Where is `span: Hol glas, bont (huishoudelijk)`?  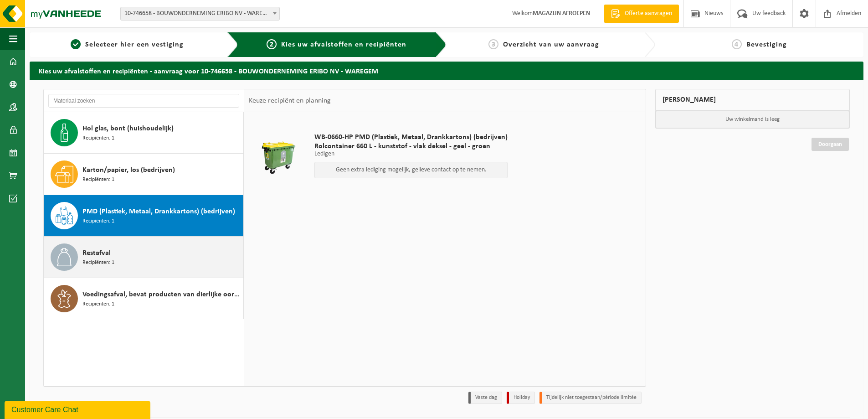
span: Hol glas, bont (huishoudelijk) is located at coordinates (128, 129).